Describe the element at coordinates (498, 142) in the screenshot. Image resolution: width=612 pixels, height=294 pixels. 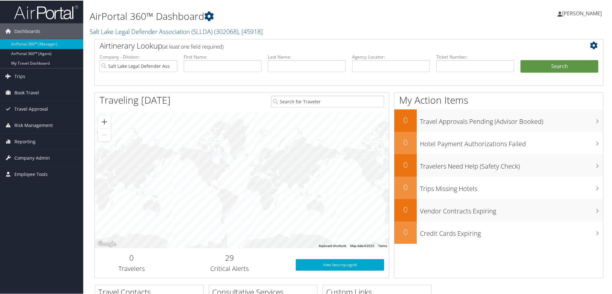
I see `a: 0Hotel Payment Authorizations Failed` at that location.